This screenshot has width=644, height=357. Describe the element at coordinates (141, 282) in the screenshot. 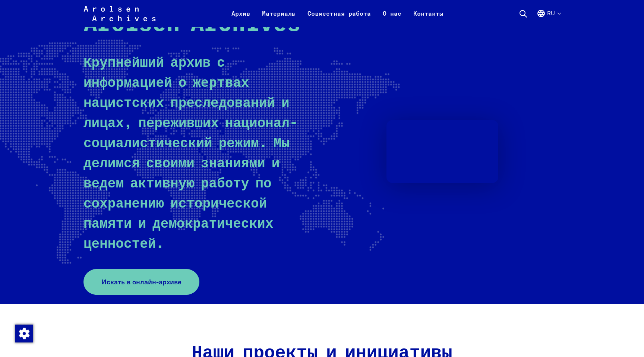

I see `span: Искать в онлайн-архиве` at that location.